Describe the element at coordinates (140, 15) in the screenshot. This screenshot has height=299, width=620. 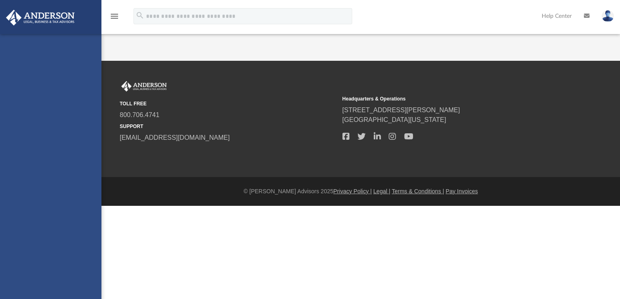
I see `i: search` at that location.